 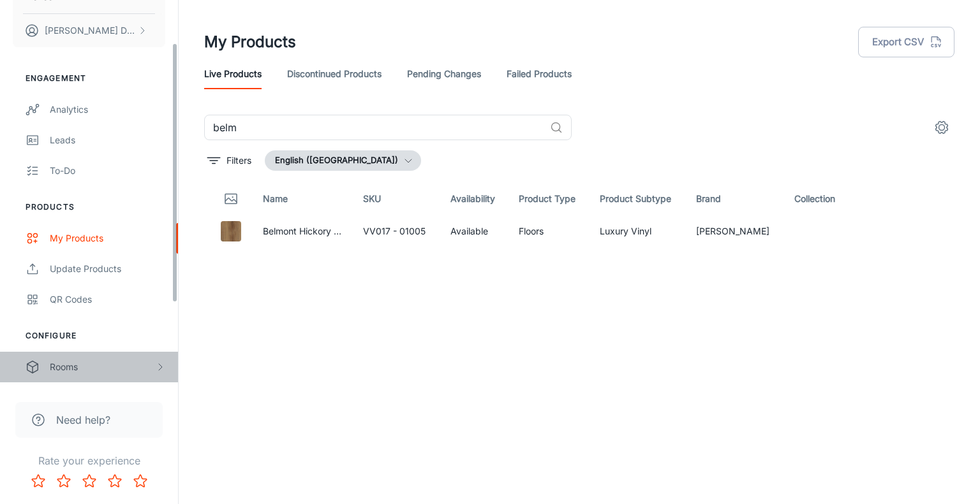 What do you see at coordinates (63, 482) in the screenshot?
I see `button: Rate 2 star` at bounding box center [63, 482].